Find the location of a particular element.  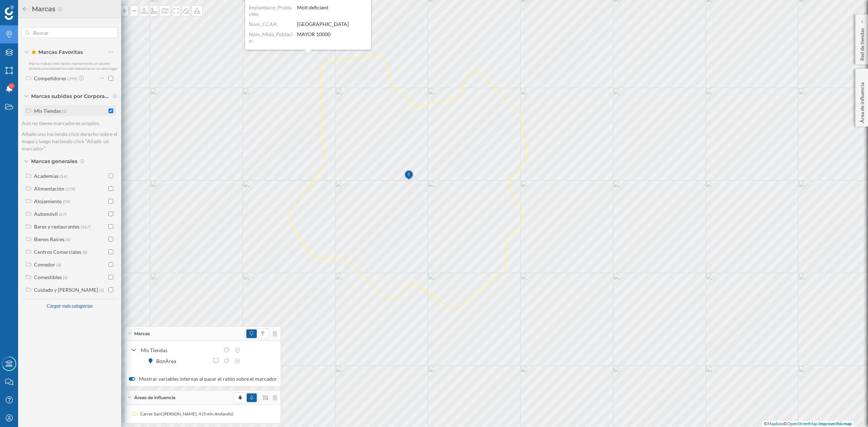

p: Añade uno haciendo click derecho sobre el mapa y luego haciendo click “Añadir un marcador”. is located at coordinates (69, 141).